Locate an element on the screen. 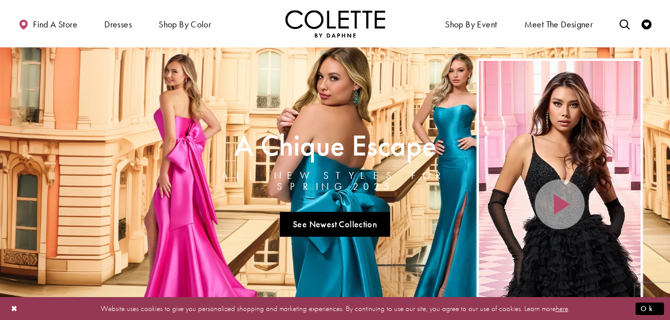 This screenshot has height=320, width=670. ul: Slider Links is located at coordinates (335, 224).